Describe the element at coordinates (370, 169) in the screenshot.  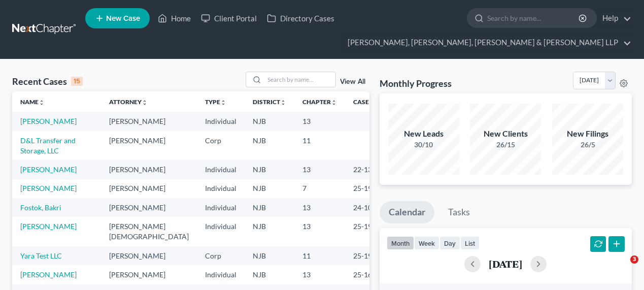
I see `td: 22-13997` at that location.